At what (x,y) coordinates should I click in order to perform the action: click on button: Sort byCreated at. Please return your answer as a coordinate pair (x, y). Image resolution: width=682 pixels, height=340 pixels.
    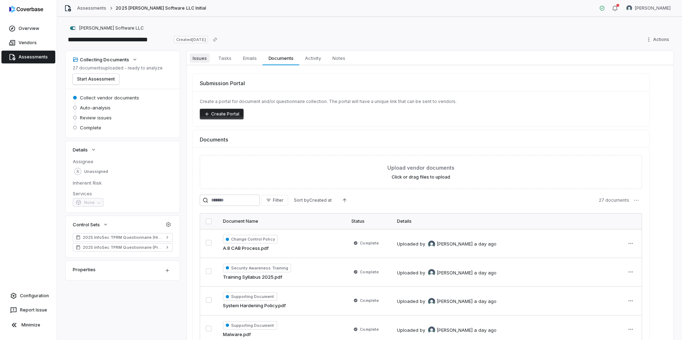
    Looking at the image, I should click on (313, 200).